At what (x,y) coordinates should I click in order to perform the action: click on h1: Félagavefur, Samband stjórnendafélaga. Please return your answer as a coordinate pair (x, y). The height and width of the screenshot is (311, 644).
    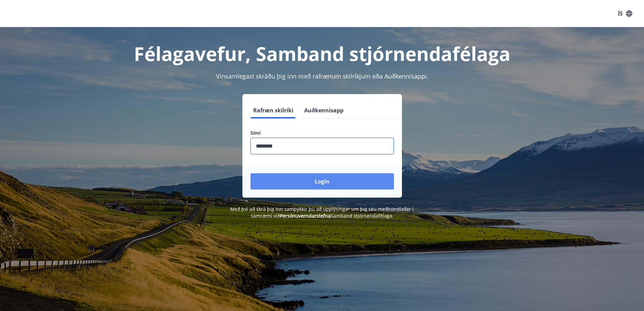
    Looking at the image, I should click on (322, 53).